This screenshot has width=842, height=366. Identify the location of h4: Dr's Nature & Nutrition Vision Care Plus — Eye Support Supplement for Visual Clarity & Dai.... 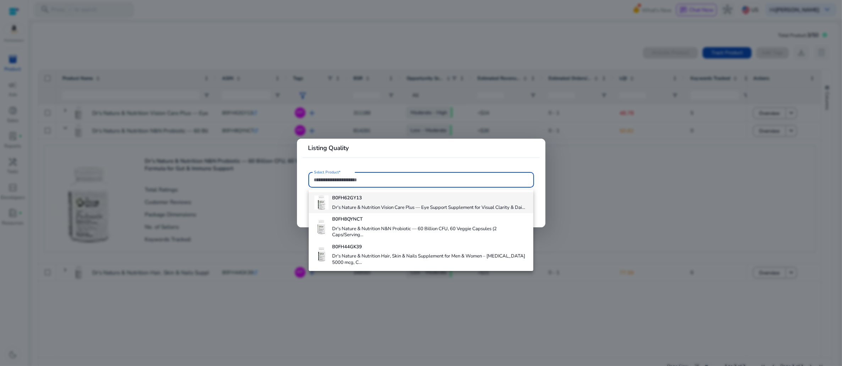
(428, 208).